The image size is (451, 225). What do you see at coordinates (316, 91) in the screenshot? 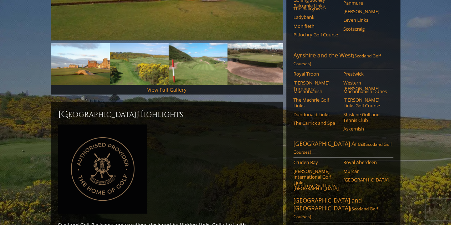
I see `a: Machrihanish` at bounding box center [316, 91].